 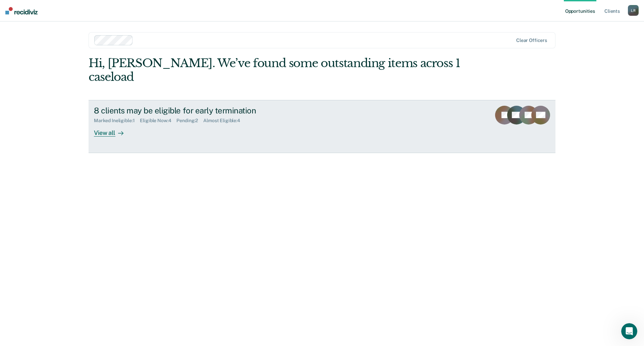 I want to click on div: Almost Eligible : 4, so click(x=224, y=120).